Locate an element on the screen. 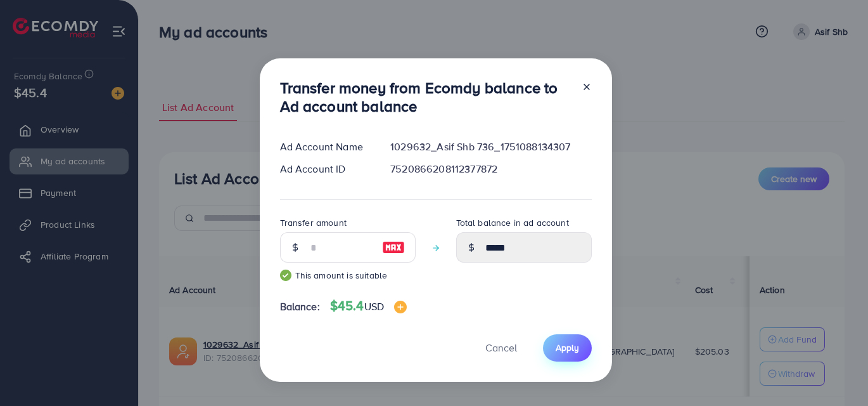  button: Apply is located at coordinates (567, 348).